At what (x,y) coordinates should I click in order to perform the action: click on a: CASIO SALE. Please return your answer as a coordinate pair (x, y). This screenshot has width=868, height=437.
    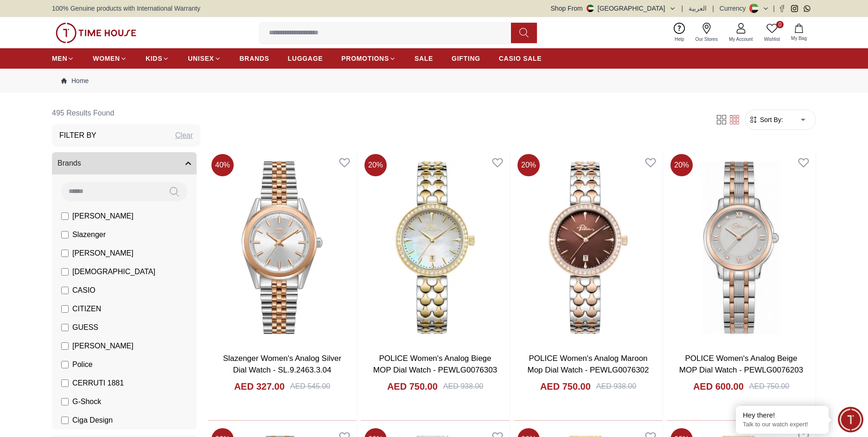
    Looking at the image, I should click on (520, 59).